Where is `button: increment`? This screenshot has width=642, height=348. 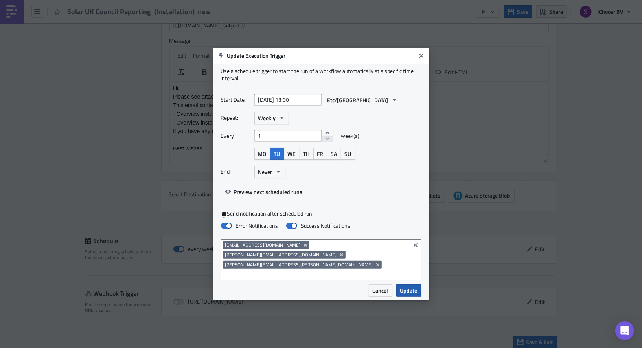
button: increment is located at coordinates (327, 133).